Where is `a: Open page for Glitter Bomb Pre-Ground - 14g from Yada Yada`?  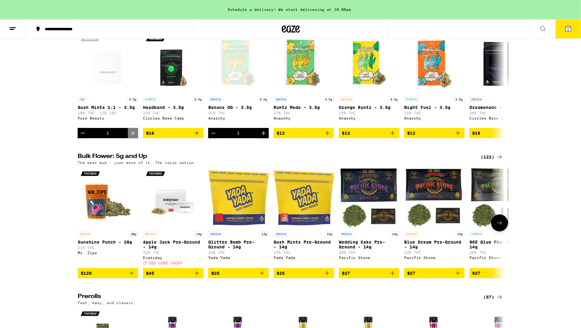 a: Open page for Glitter Bomb Pre-Ground - 14g from Yada Yada is located at coordinates (239, 218).